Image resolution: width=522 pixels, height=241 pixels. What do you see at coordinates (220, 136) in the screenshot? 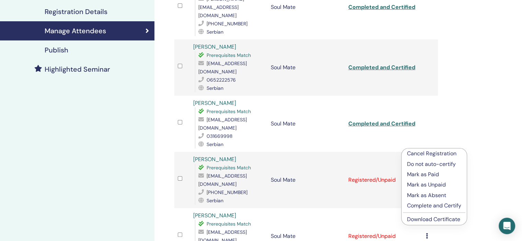
I see `span: 031669998` at bounding box center [220, 136].